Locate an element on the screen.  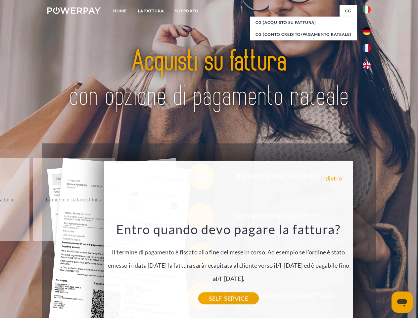
img: en is located at coordinates (367, 65).